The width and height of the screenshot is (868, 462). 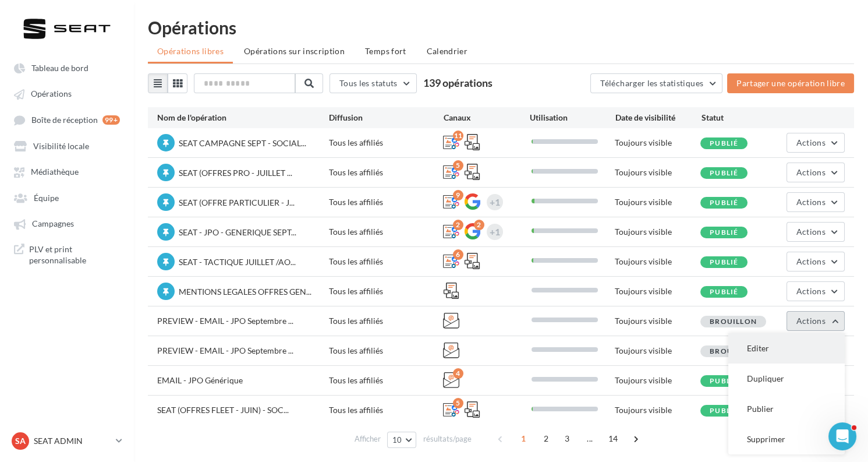 I want to click on span: résultats/page, so click(x=446, y=438).